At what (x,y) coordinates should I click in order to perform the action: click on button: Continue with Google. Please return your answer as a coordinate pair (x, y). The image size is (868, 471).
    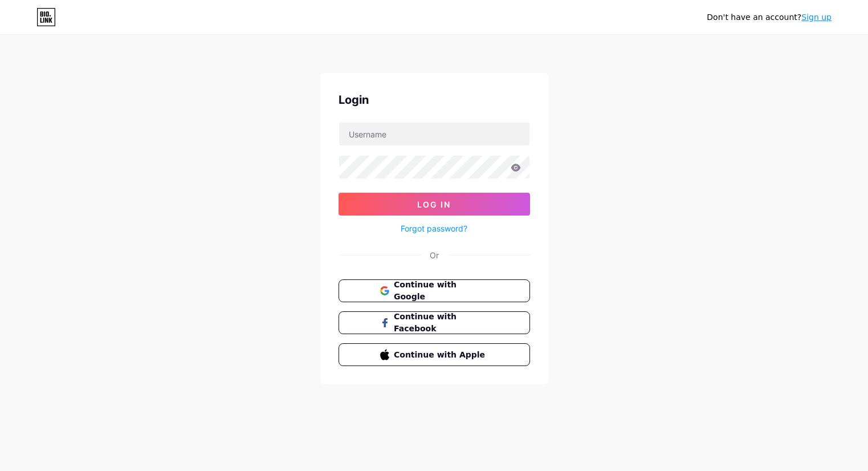
    Looking at the image, I should click on (434, 291).